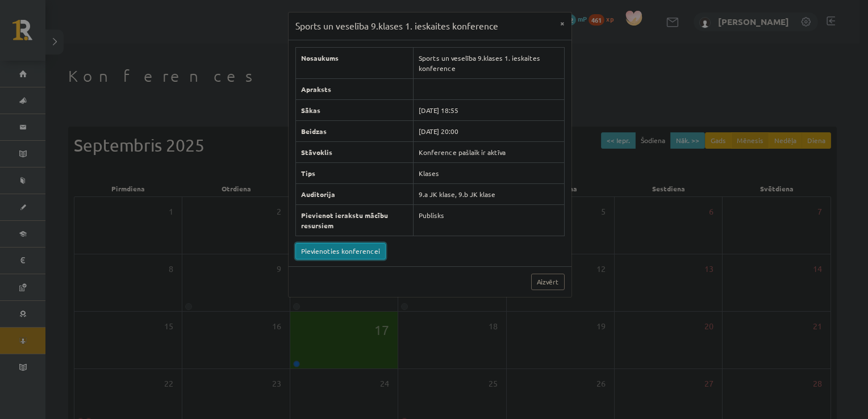 The width and height of the screenshot is (868, 419). Describe the element at coordinates (489, 63) in the screenshot. I see `td: Sports un veselība 9.klases 1. ieskaites konference` at that location.